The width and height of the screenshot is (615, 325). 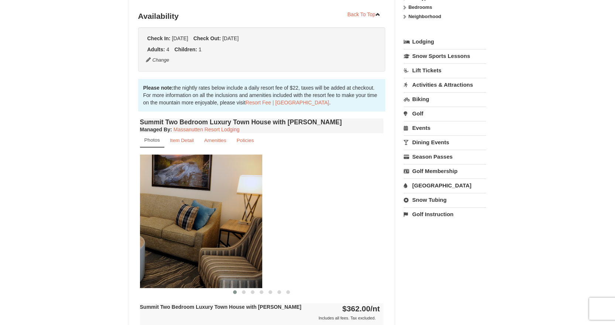 I want to click on strong: Neighborhood, so click(x=425, y=16).